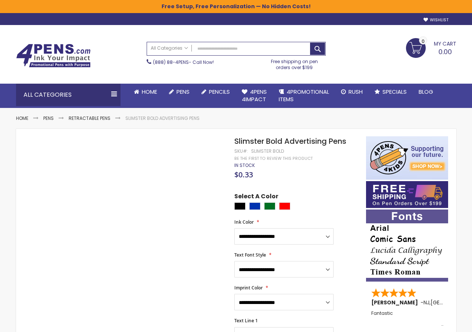 This screenshot has height=332, width=472. Describe the element at coordinates (170, 48) in the screenshot. I see `a: All Categories` at that location.